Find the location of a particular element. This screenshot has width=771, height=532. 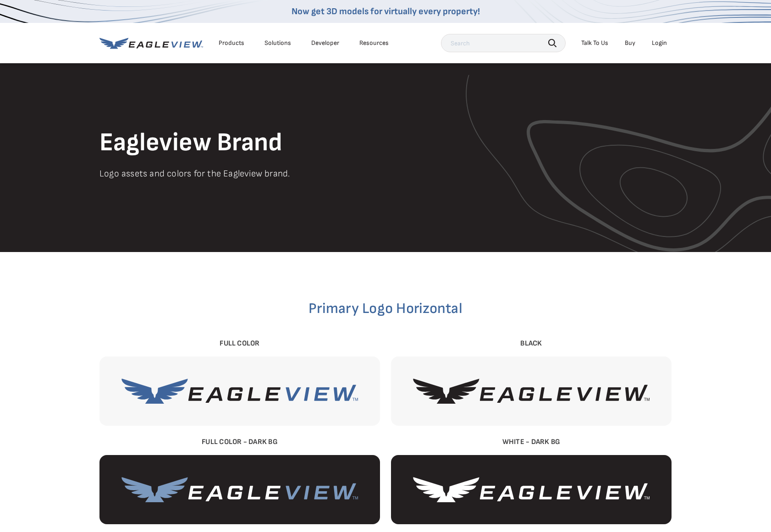

div: Login is located at coordinates (659, 43).